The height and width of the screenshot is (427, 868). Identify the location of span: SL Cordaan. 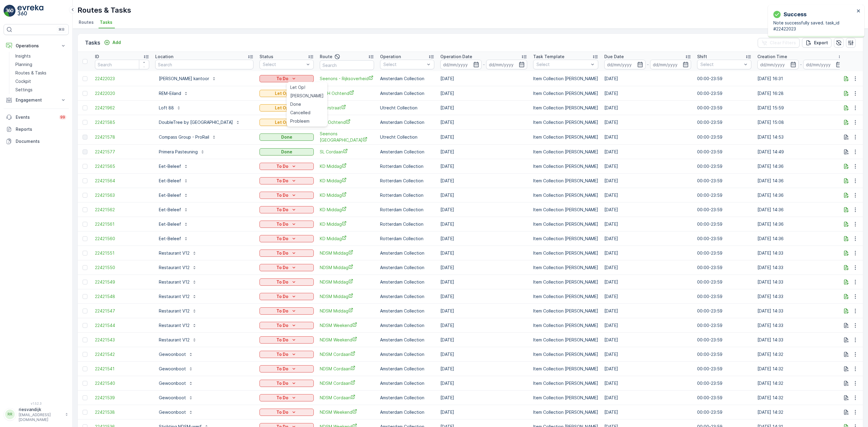
(347, 152).